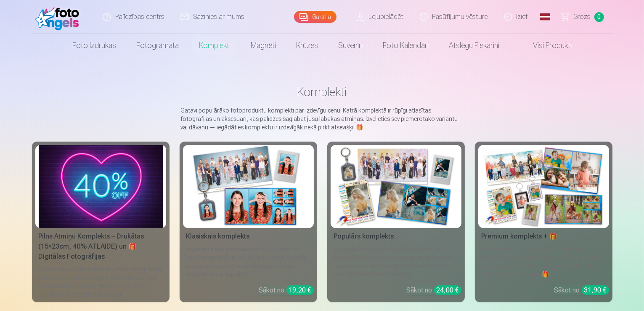  What do you see at coordinates (248, 236) in the screenshot?
I see `div: Klasiskais komplekts` at bounding box center [248, 236].